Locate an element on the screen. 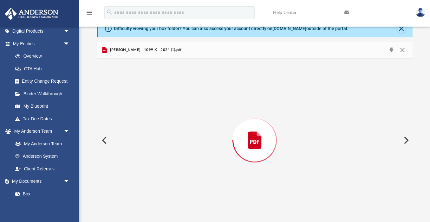 The image size is (430, 222). a: My Documentsarrow_drop_down is located at coordinates (40, 182).